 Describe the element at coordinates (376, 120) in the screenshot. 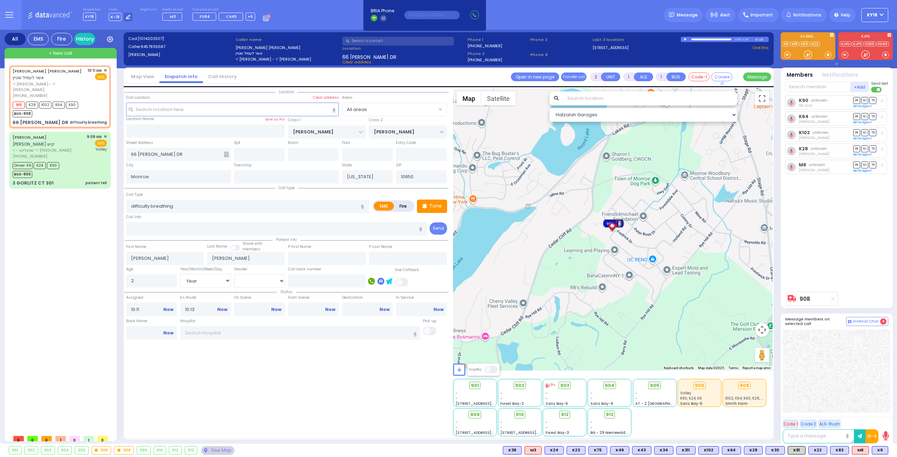

I see `label: Cross 2` at that location.